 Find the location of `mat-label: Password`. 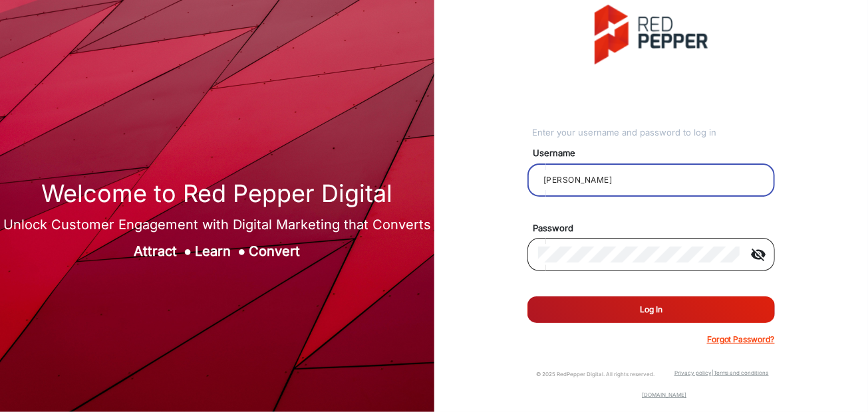

mat-label: Password is located at coordinates (657, 228).